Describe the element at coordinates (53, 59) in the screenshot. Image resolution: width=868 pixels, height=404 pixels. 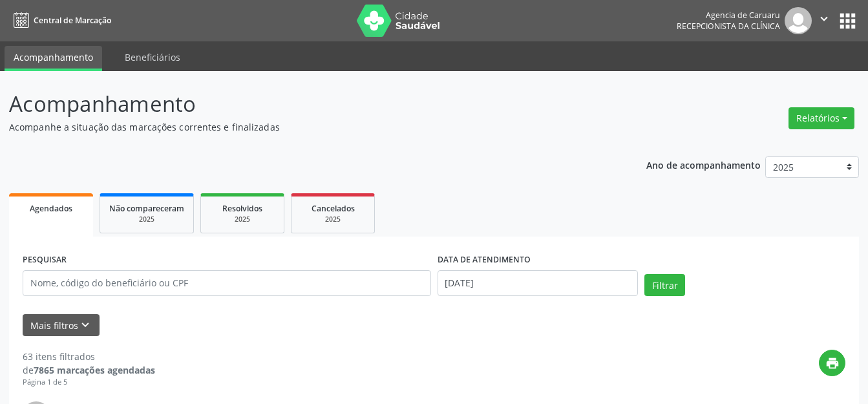
I see `a: Acompanhamento` at that location.